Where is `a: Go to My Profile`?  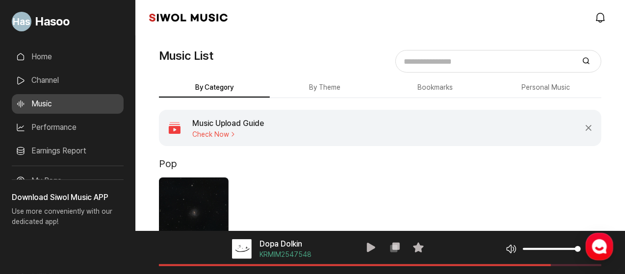
a: Go to My Profile is located at coordinates (68, 22).